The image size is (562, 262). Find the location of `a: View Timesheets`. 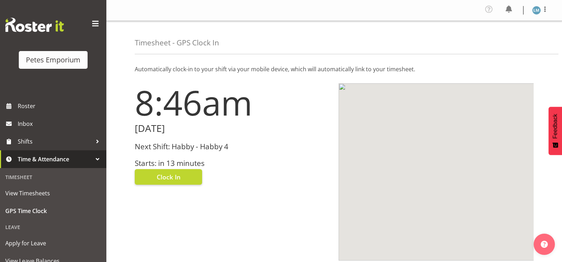

a: View Timesheets is located at coordinates (53, 193).